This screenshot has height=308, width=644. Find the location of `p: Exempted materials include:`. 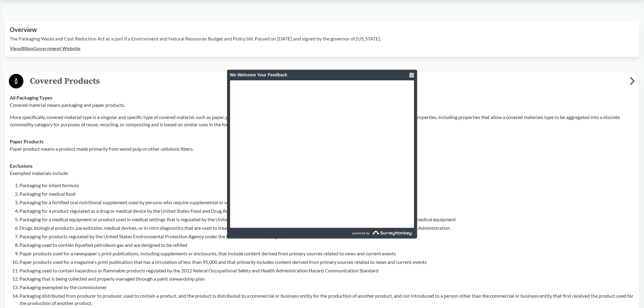

p: Exempted materials include: is located at coordinates (322, 173).